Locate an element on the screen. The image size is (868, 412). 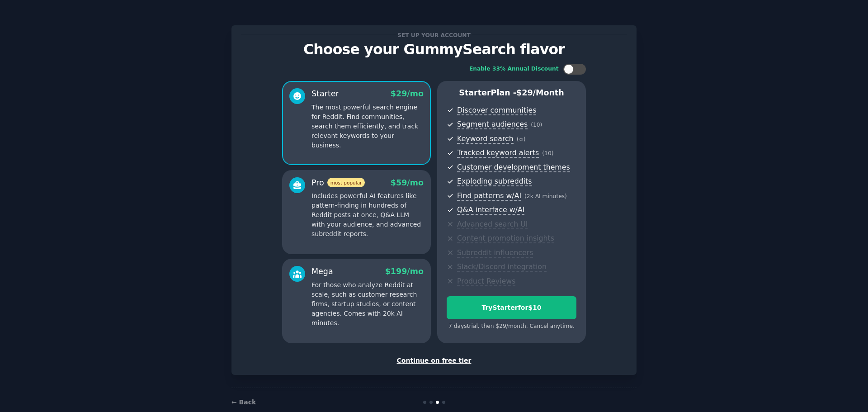
span: $ 199 /mo is located at coordinates (404, 271).